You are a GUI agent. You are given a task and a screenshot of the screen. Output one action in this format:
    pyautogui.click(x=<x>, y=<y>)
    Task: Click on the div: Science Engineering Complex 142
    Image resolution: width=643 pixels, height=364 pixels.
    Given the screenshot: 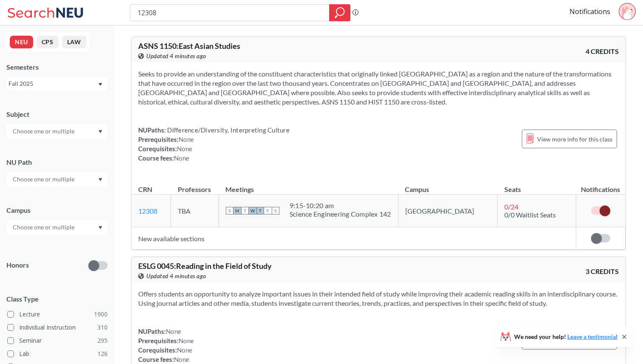 What is the action you would take?
    pyautogui.click(x=340, y=214)
    